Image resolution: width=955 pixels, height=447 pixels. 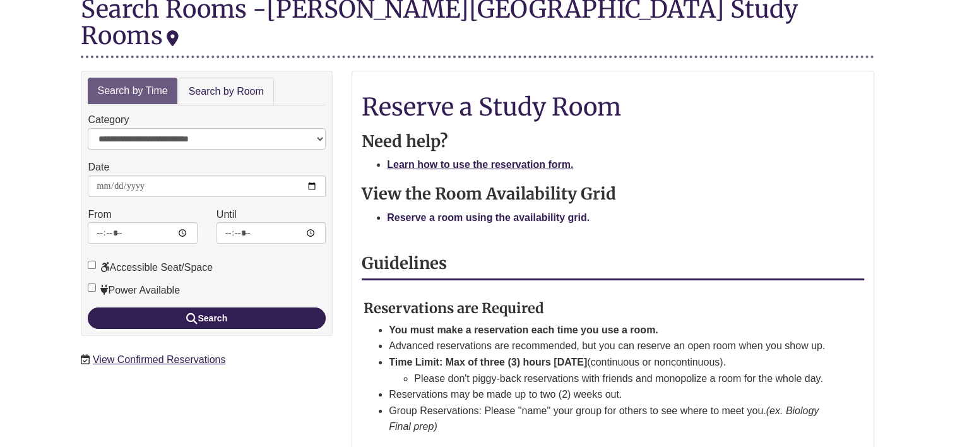 What do you see at coordinates (404, 141) in the screenshot?
I see `strong: Need help?` at bounding box center [404, 141].